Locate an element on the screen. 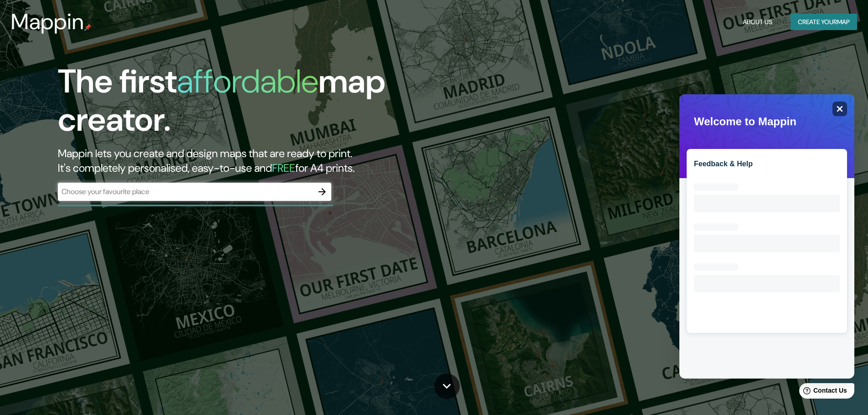  h2: Feedback & Help is located at coordinates (87, 70).